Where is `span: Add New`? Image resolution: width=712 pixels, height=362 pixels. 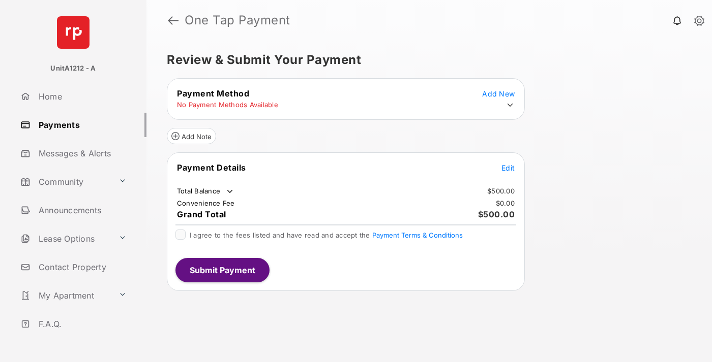 span: Add New is located at coordinates (498, 94).